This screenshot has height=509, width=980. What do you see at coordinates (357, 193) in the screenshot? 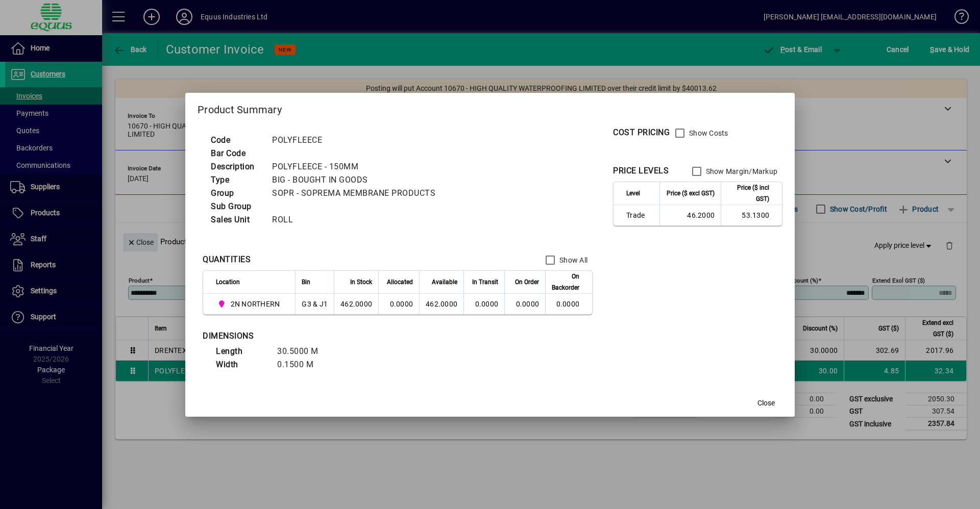
I see `td: SOPR - SOPREMA MEMBRANE PRODUCTS` at bounding box center [357, 193].